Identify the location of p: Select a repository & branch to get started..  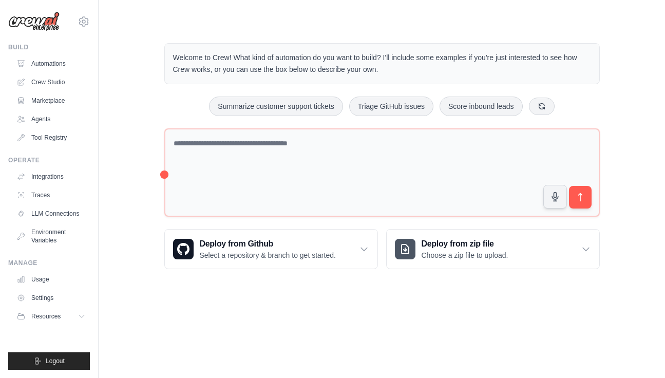
(267, 255).